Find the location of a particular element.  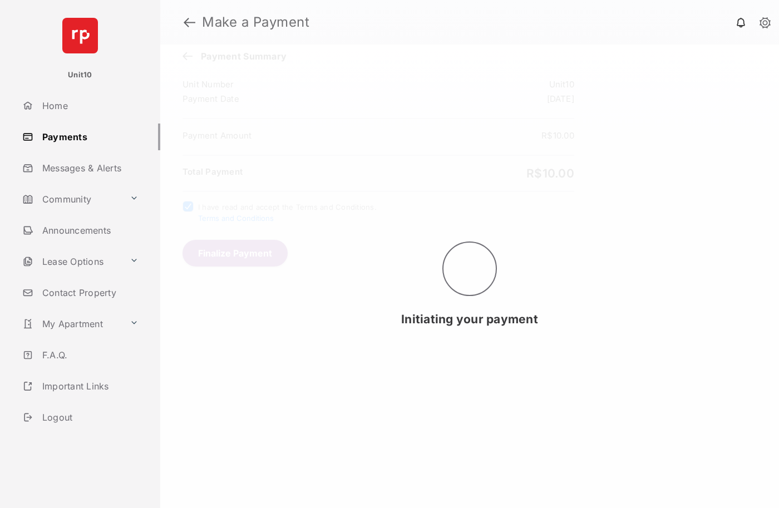

img: svg+xml;base64,PHN2ZyB4bWxucz0iaHR0cDovL3d3dy53My5vcmcvMjAwMC9zdmciIHdpZHRoPSI2NCIgaGVpZ2h0PSI2NC... is located at coordinates (80, 36).